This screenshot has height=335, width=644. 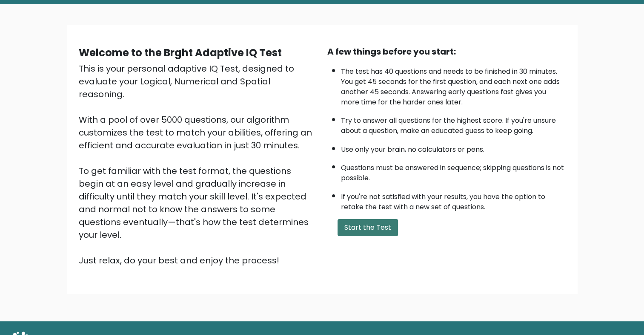 I want to click on div: A few things before you start:, so click(x=447, y=52).